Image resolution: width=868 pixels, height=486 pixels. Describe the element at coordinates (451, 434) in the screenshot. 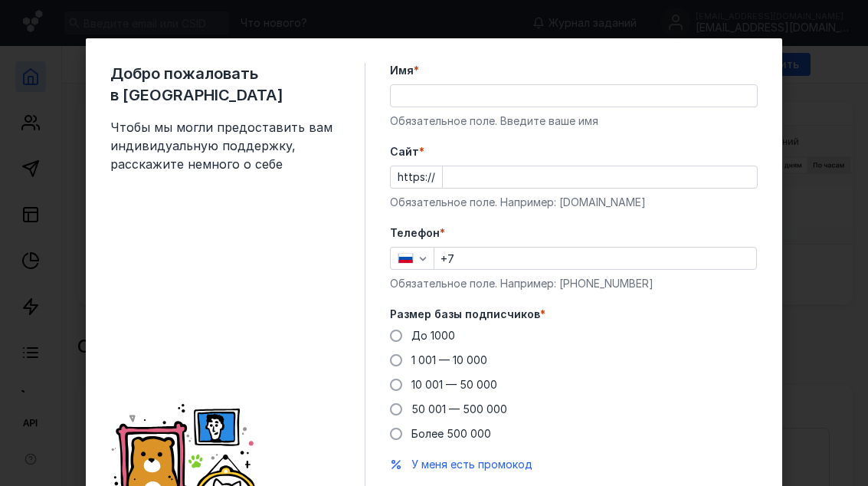

I see `span: Более 500 000` at that location.